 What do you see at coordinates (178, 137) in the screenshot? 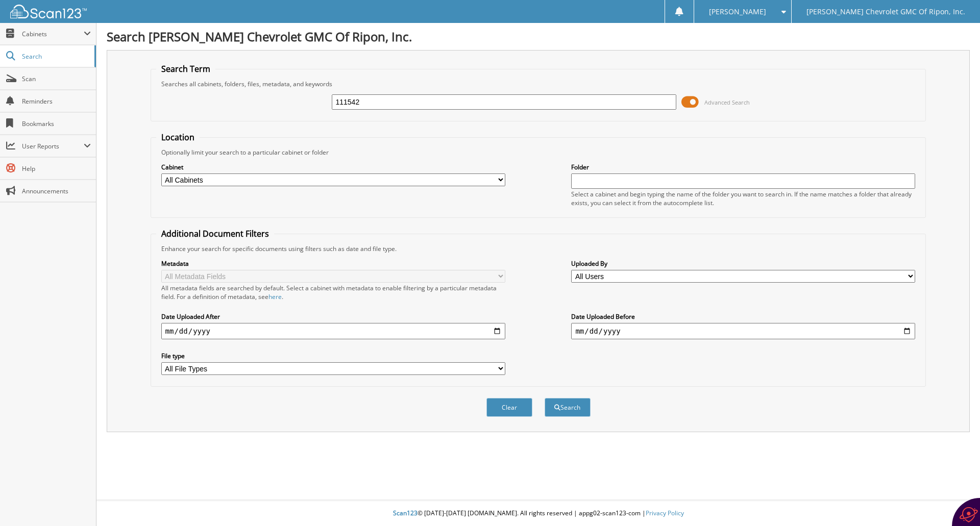
I see `legend: Location` at bounding box center [178, 137].